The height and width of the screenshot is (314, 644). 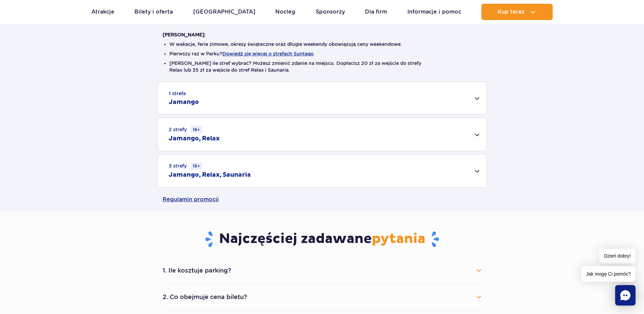 What do you see at coordinates (517, 12) in the screenshot?
I see `button: Kup teraz` at bounding box center [517, 12].